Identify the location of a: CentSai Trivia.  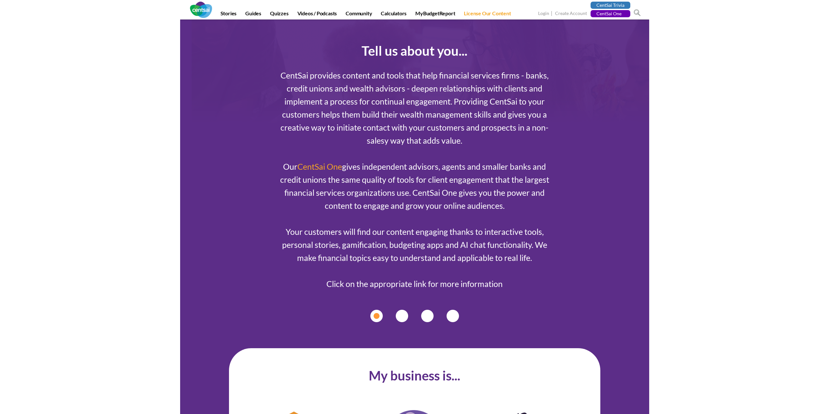
(611, 5).